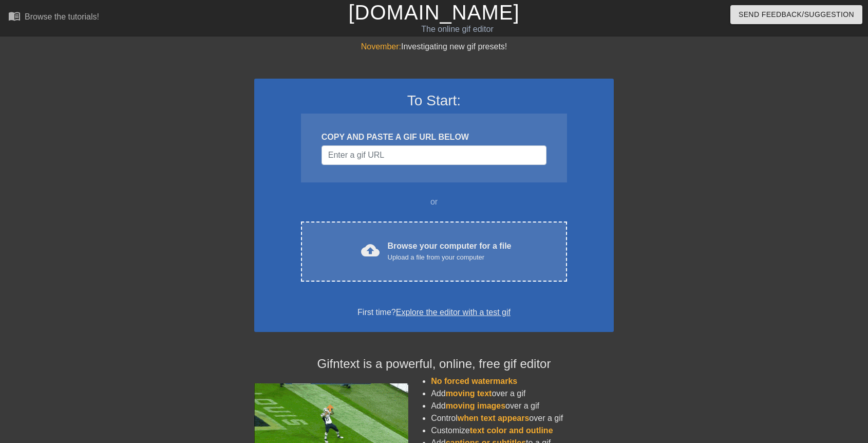  What do you see at coordinates (523, 418) in the screenshot?
I see `li: Control over a gif` at bounding box center [523, 418].